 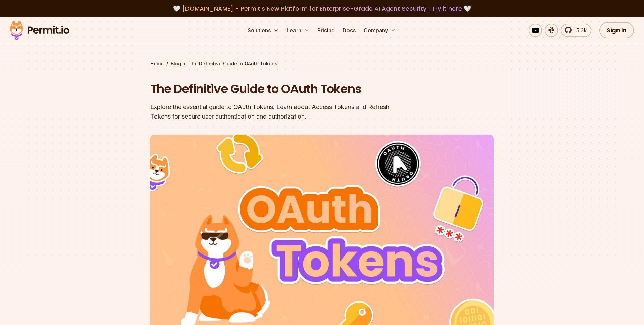 I want to click on span: 5.3k, so click(x=579, y=30).